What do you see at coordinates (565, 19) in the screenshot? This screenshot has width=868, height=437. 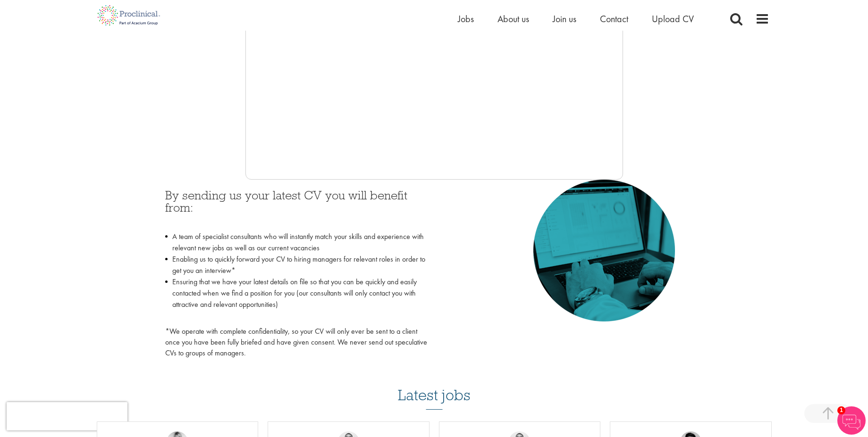 I see `a: Join us` at bounding box center [565, 19].